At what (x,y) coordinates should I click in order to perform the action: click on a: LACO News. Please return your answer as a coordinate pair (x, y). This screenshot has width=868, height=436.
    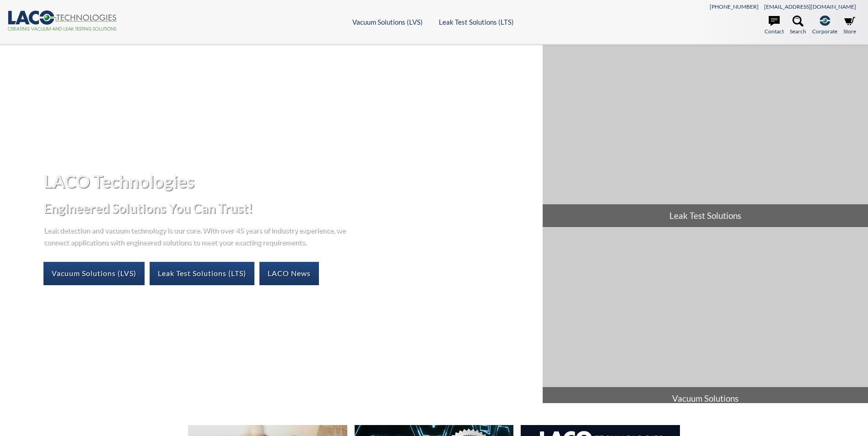
    Looking at the image, I should click on (289, 273).